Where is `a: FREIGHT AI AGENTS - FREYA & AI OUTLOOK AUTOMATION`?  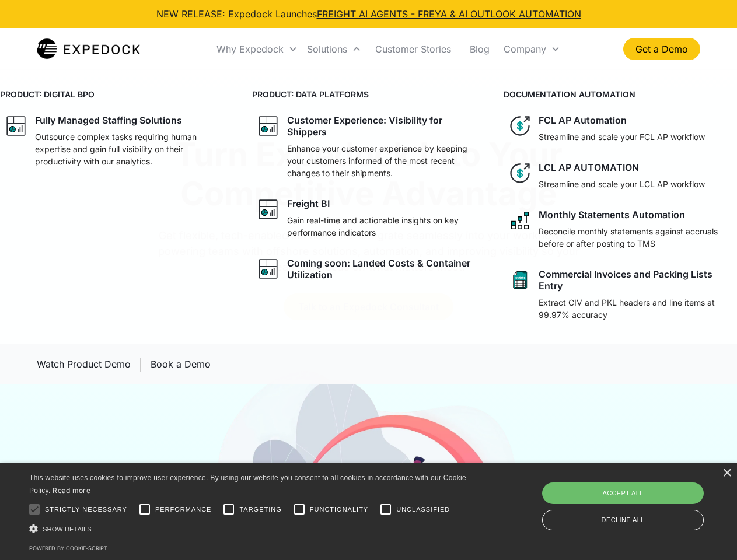
a: FREIGHT AI AGENTS - FREYA & AI OUTLOOK AUTOMATION is located at coordinates (449, 14).